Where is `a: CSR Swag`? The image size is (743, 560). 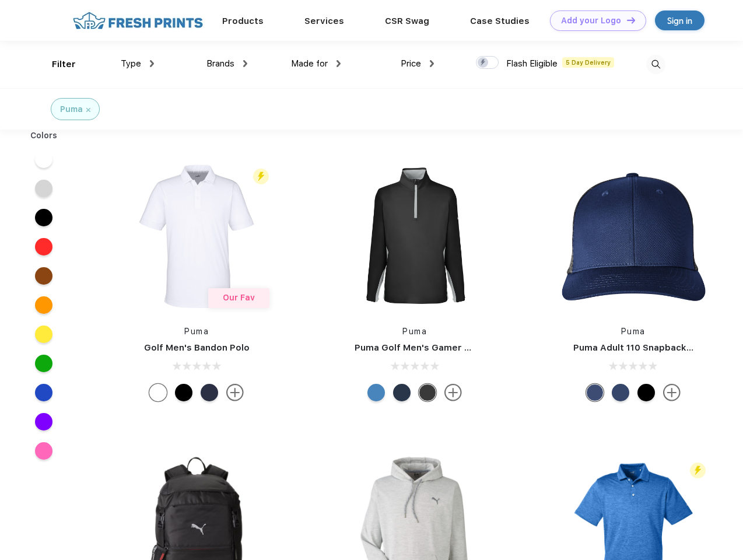 a: CSR Swag is located at coordinates (407, 21).